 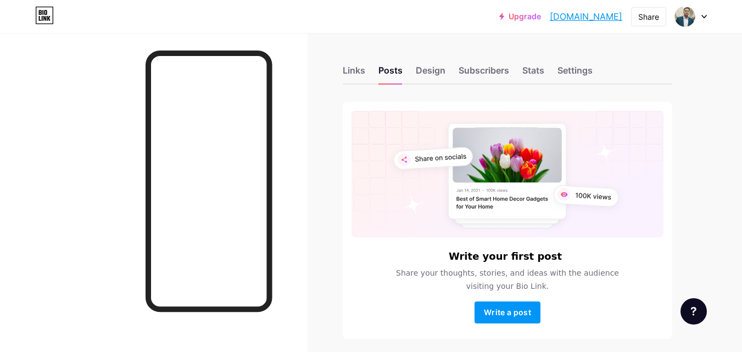 I want to click on span: Write a post, so click(x=507, y=312).